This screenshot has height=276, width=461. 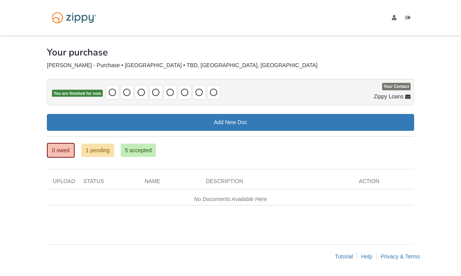 I want to click on span: You are finished for now, so click(x=77, y=93).